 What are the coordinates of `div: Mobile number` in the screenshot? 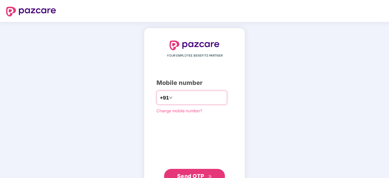 It's located at (195, 83).